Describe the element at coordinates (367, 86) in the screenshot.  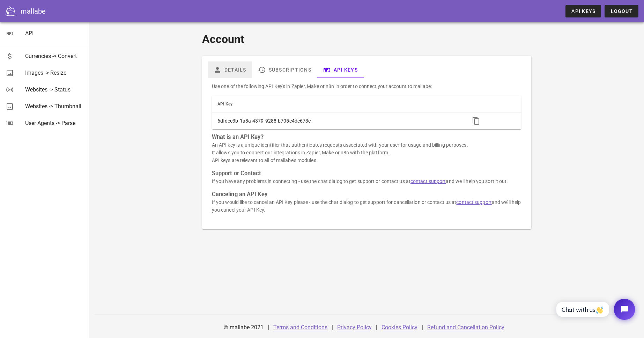
I see `p: Use one of the following API Key's in Zapier, Make or n8n in order to connect your account to mal...` at that location.